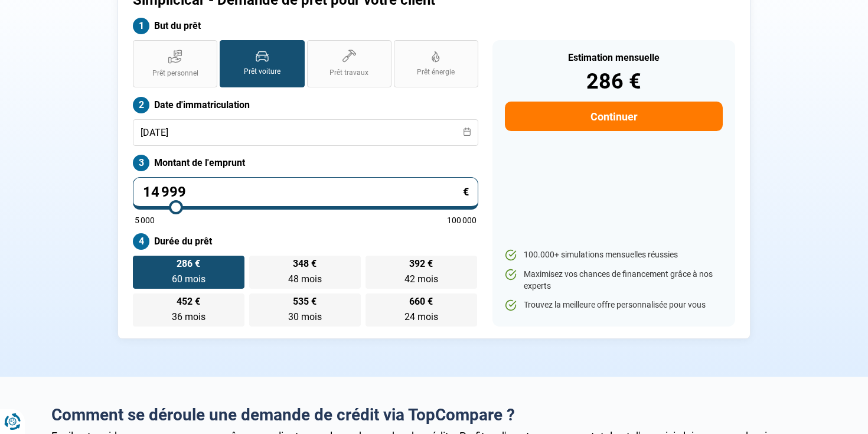  Describe the element at coordinates (304, 264) in the screenshot. I see `span: 348 €` at that location.